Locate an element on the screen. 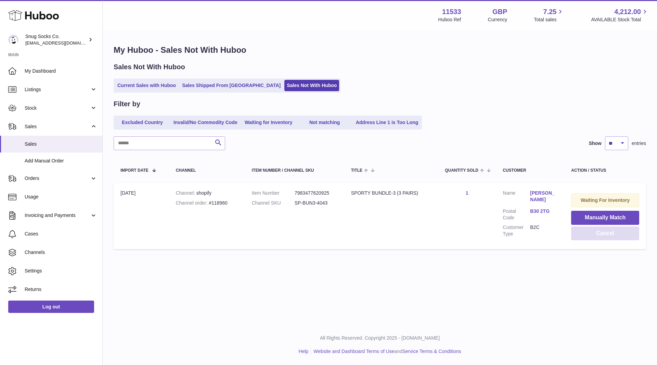 This screenshot has width=657, height=365. button: Manually Match is located at coordinates (605, 217).